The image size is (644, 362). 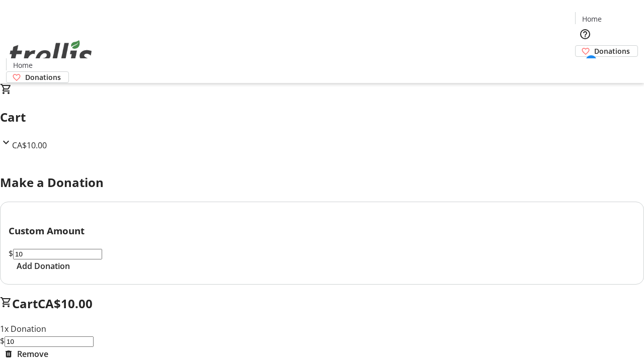 What do you see at coordinates (585, 67) in the screenshot?
I see `button: Cart` at bounding box center [585, 67].